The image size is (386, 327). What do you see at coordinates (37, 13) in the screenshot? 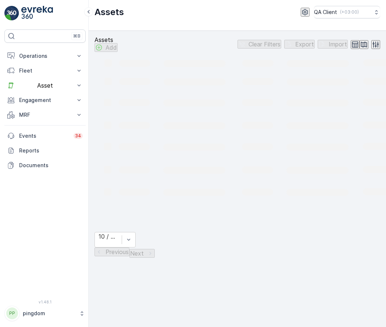
I see `img: logo_light-DOdMpM7g.png` at bounding box center [37, 13].